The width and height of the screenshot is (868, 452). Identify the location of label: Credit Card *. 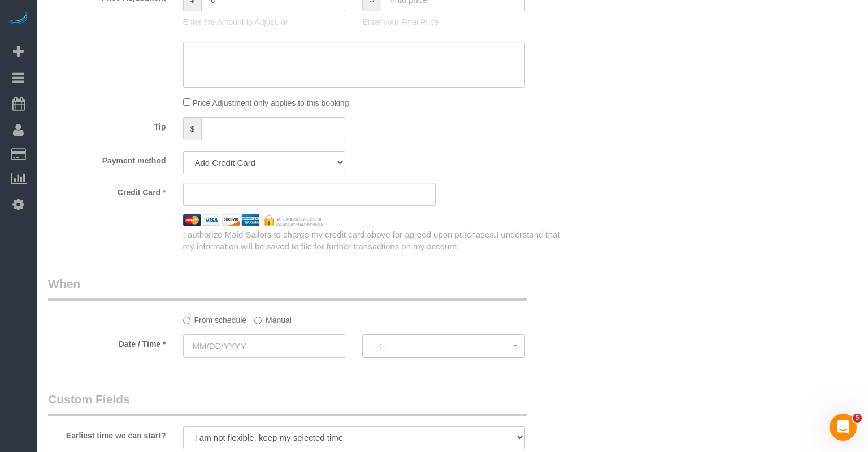
(107, 190).